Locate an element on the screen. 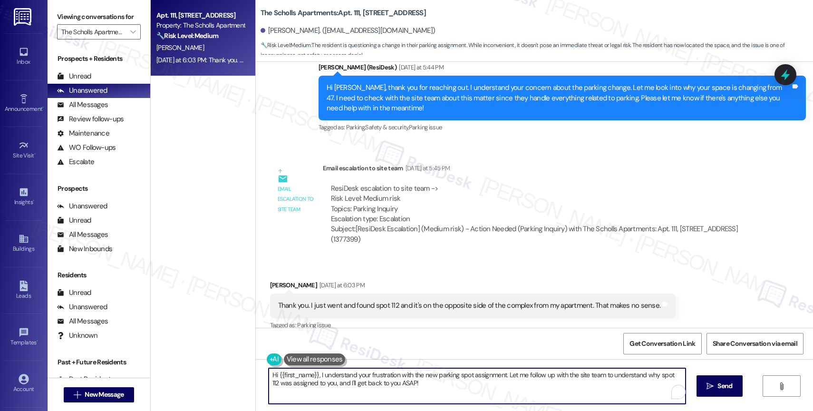  div: Property: The Scholls Apartments is located at coordinates (200, 25).